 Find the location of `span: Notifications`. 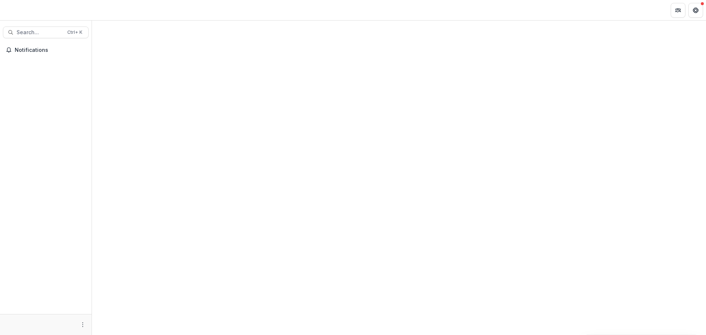

span: Notifications is located at coordinates (50, 50).